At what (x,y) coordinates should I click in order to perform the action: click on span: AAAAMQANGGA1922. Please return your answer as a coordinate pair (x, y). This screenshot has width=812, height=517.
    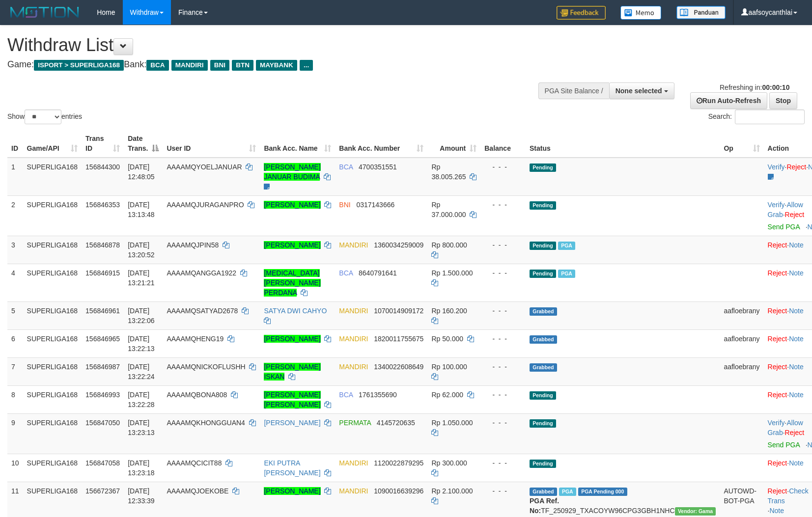
    Looking at the image, I should click on (201, 273).